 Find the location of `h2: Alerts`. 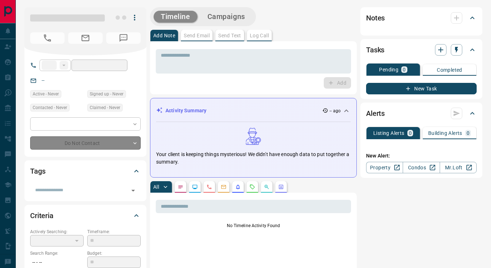

h2: Alerts is located at coordinates (375, 113).